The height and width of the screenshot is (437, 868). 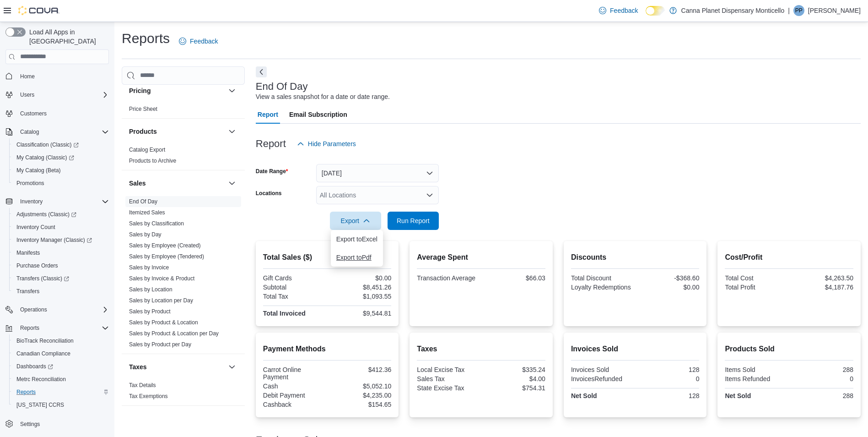 What do you see at coordinates (799, 10) in the screenshot?
I see `span: PP` at bounding box center [799, 10].